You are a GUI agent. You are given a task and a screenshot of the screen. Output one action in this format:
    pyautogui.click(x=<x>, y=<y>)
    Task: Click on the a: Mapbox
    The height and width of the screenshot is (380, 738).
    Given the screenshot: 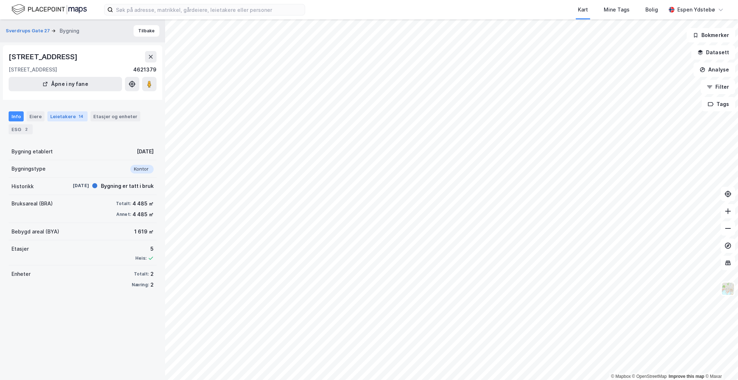 What is the action you would take?
    pyautogui.click(x=621, y=376)
    